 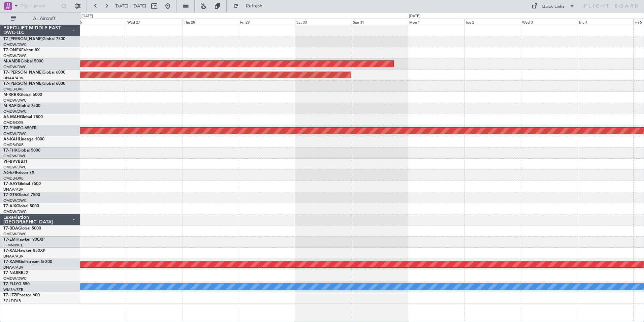 What do you see at coordinates (19, 172) in the screenshot?
I see `a: A6-EFIFalcon 7X` at bounding box center [19, 172].